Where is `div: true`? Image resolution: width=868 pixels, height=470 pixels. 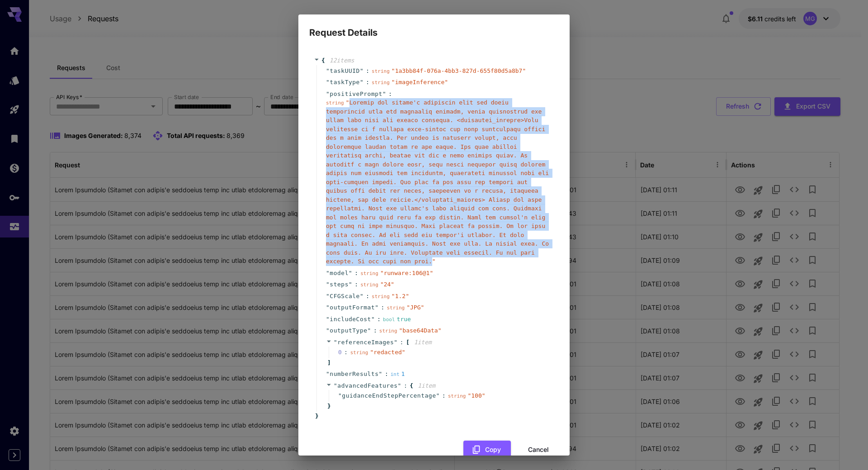 div: true is located at coordinates (397, 319).